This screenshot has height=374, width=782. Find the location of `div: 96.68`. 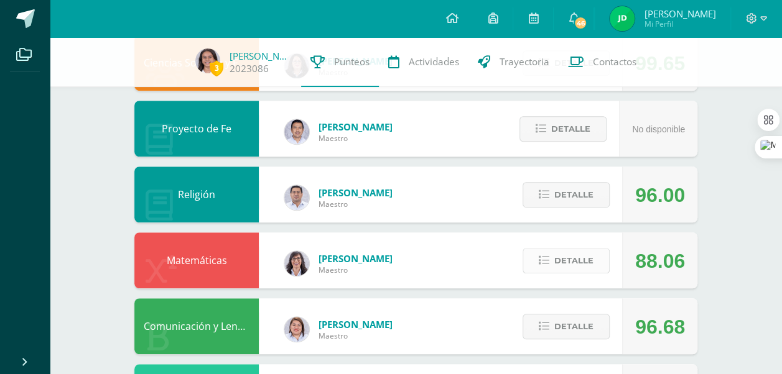

div: 96.68 is located at coordinates (660, 327).